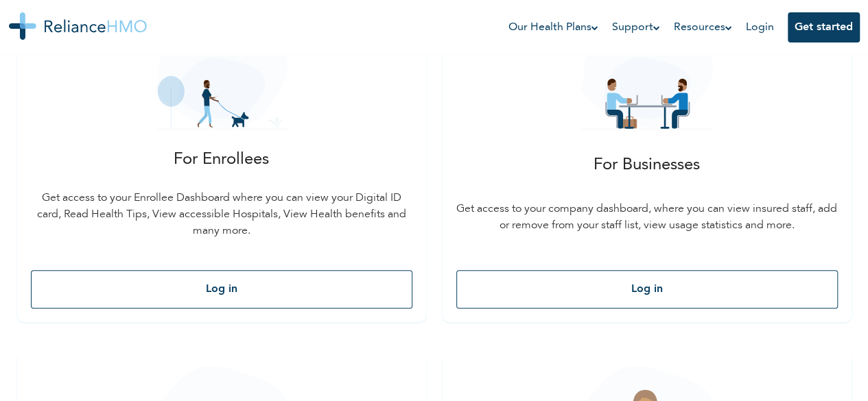 The image size is (868, 401). What do you see at coordinates (77, 26) in the screenshot?
I see `img: Reliance HMO's Logo` at bounding box center [77, 26].